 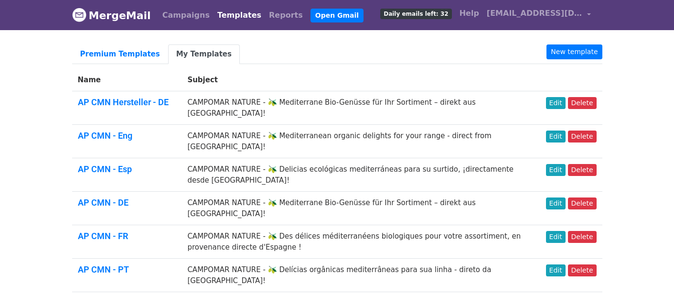 I want to click on td: CAMPOMAR NATURE - 🫒 Des délices méditerranéens biologiques pour votre assortiment, en provenance ..., so click(x=361, y=242).